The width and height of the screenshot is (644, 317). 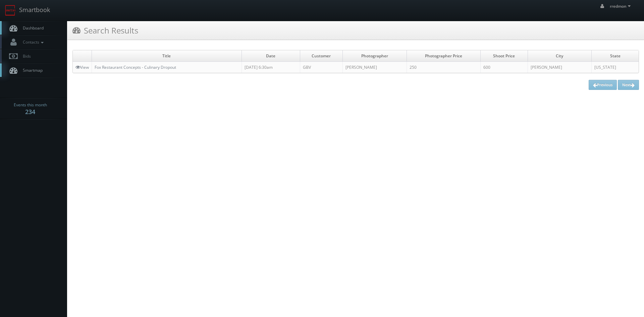 What do you see at coordinates (444, 56) in the screenshot?
I see `td: Photographer Price` at bounding box center [444, 56].